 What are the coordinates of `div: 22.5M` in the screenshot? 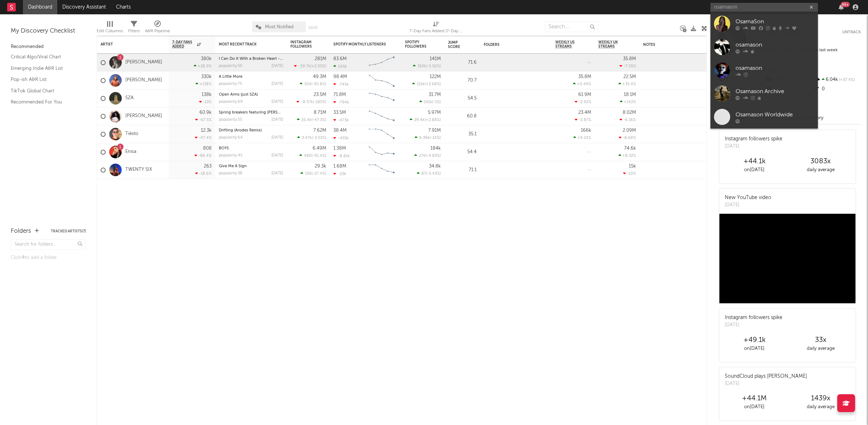 It's located at (629, 76).